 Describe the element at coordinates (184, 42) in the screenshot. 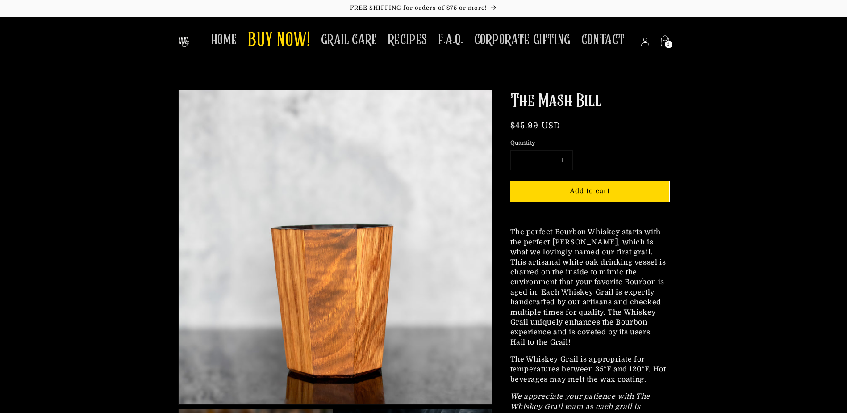

I see `img: The Whiskey Grail` at that location.